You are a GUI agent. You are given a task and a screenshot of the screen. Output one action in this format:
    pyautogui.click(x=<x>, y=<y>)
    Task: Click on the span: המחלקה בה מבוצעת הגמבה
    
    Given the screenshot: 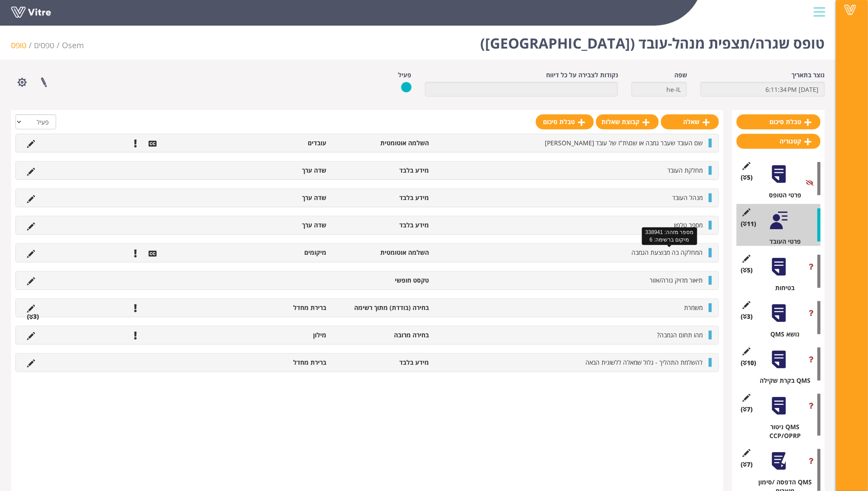 What is the action you would take?
    pyautogui.click(x=667, y=252)
    